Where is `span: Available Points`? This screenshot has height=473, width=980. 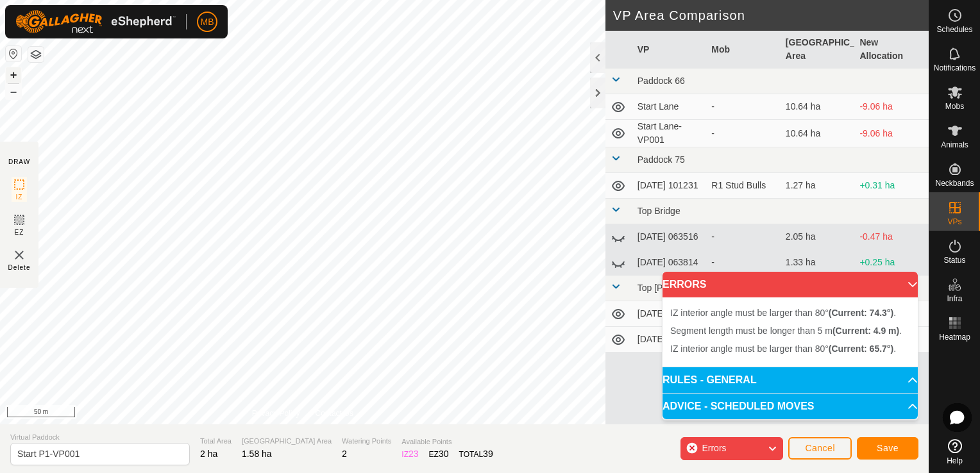
span: Available Points is located at coordinates (447, 442).